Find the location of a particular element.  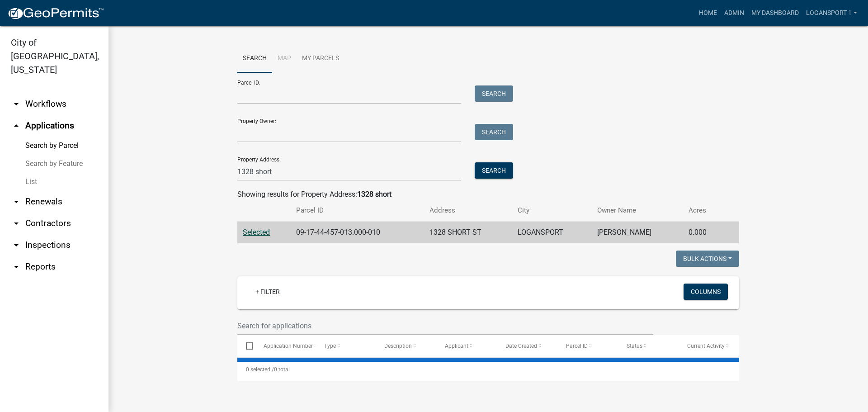

datatable-header-cell: Date Created is located at coordinates (528, 346).